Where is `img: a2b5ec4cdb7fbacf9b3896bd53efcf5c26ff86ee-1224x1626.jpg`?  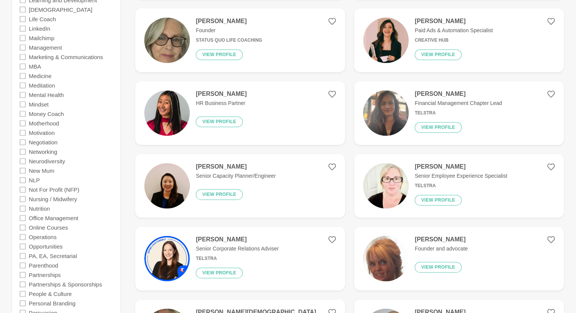
img: a2b5ec4cdb7fbacf9b3896bd53efcf5c26ff86ee-1224x1626.jpg is located at coordinates (167, 40).